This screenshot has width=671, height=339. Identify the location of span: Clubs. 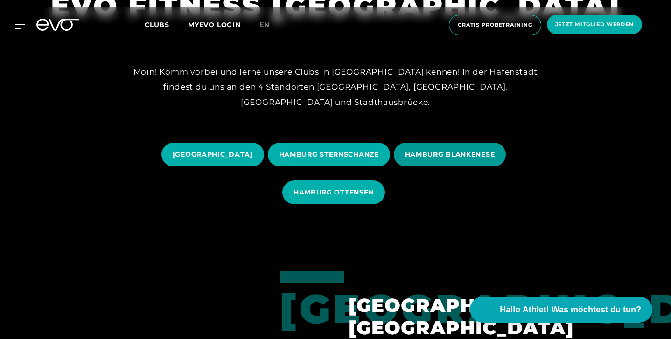
(157, 25).